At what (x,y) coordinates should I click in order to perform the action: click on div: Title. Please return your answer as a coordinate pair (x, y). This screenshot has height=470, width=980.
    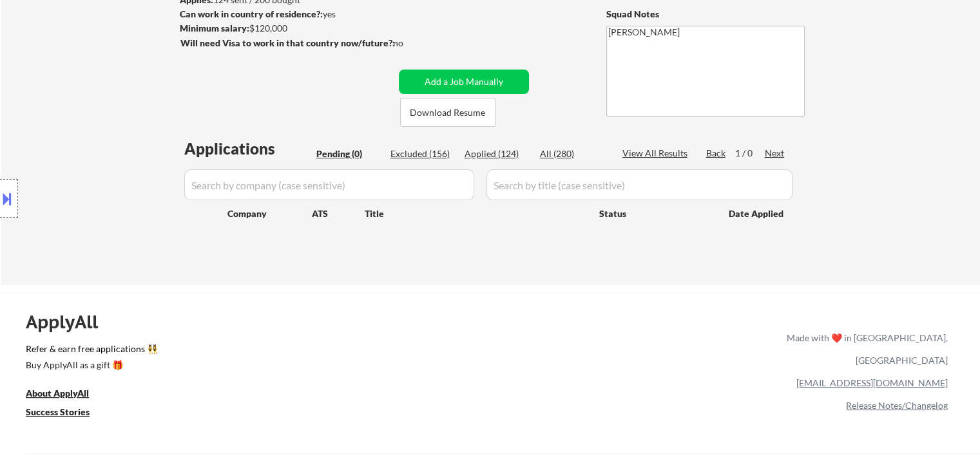
    Looking at the image, I should click on (475, 214).